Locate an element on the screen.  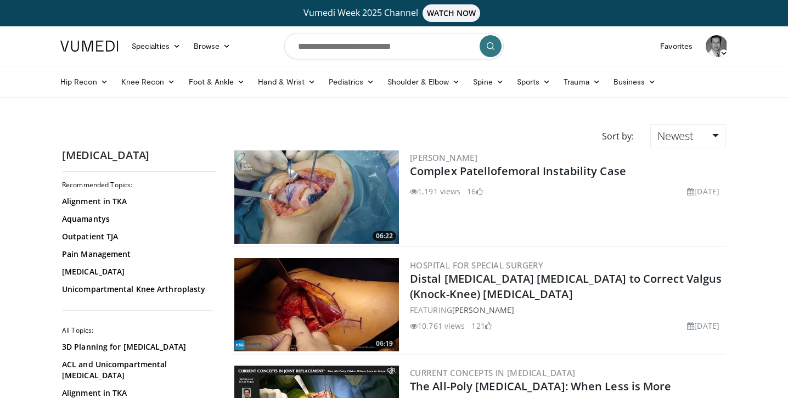
a: 06:22 is located at coordinates (317, 197).